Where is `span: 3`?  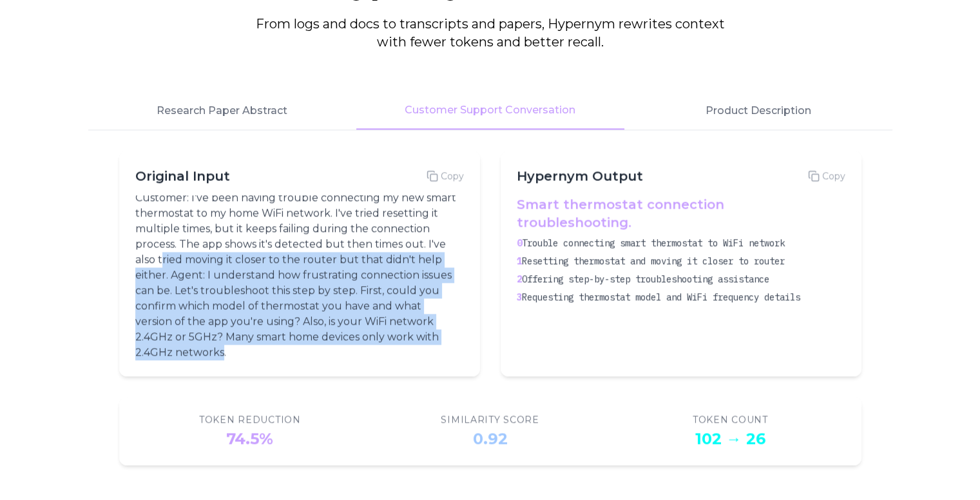
span: 3 is located at coordinates (519, 297).